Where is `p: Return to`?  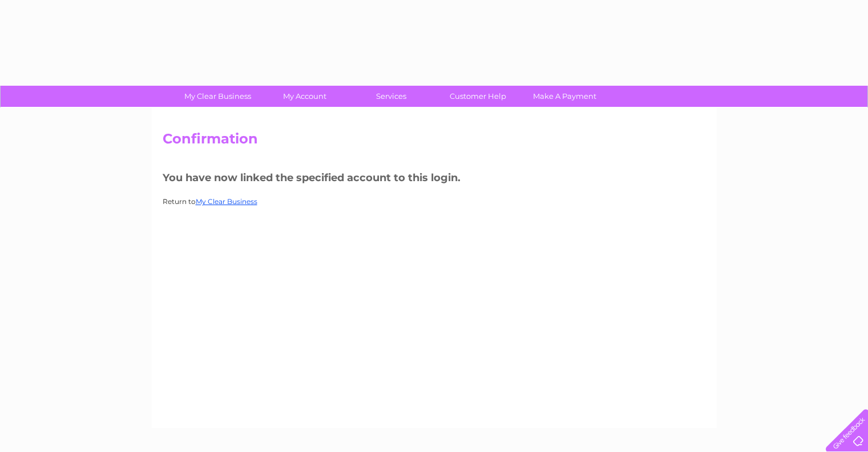
p: Return to is located at coordinates (434, 201).